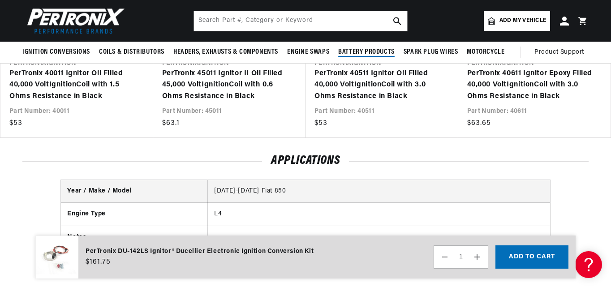  I want to click on img: Pertronix, so click(74, 21).